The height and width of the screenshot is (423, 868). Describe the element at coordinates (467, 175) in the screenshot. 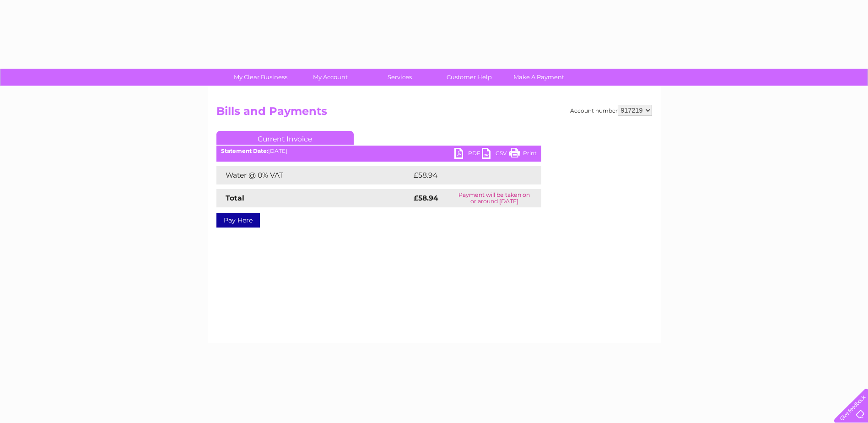

I see `td: £58.94` at that location.